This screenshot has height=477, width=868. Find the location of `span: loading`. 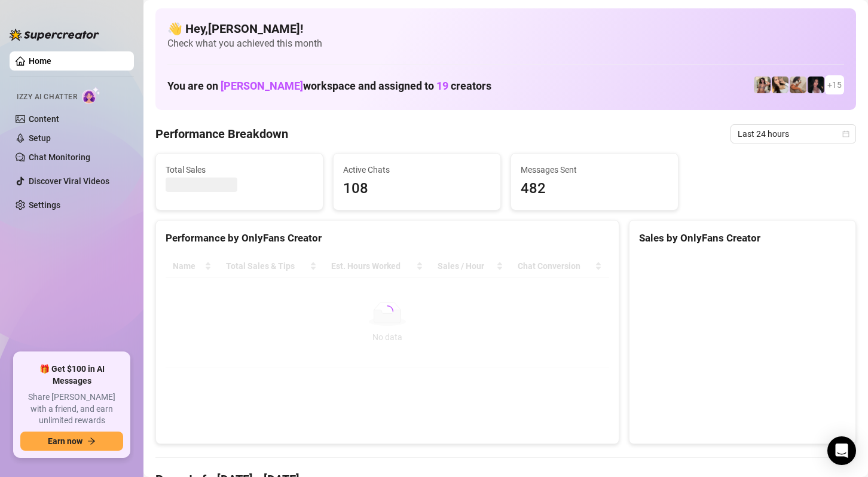

span: loading is located at coordinates (387, 311).